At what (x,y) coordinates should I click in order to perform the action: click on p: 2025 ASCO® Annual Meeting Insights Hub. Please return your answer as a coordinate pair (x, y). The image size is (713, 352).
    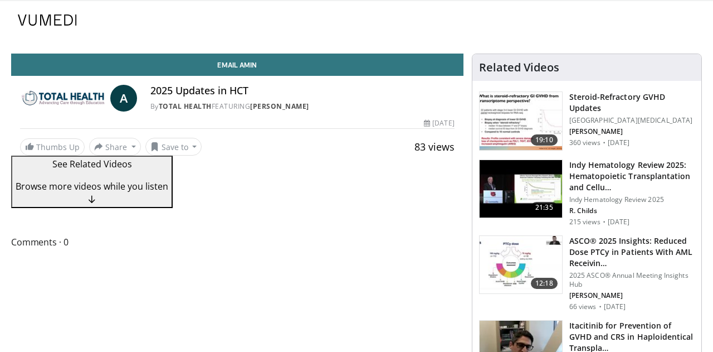
    Looking at the image, I should click on (632, 280).